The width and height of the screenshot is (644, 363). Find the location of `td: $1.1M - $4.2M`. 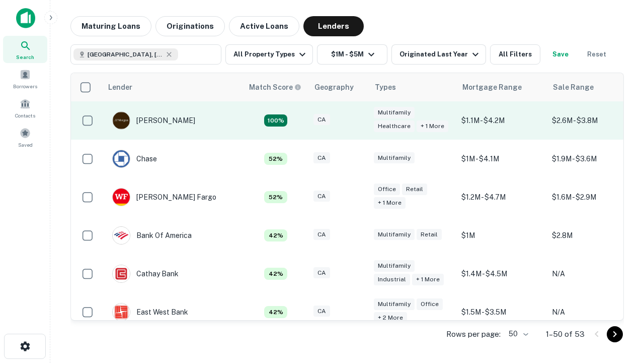

td: $1.1M - $4.2M is located at coordinates (501, 120).